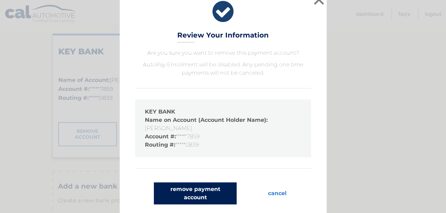  What do you see at coordinates (160, 112) in the screenshot?
I see `strong: KEY BANK` at bounding box center [160, 112].